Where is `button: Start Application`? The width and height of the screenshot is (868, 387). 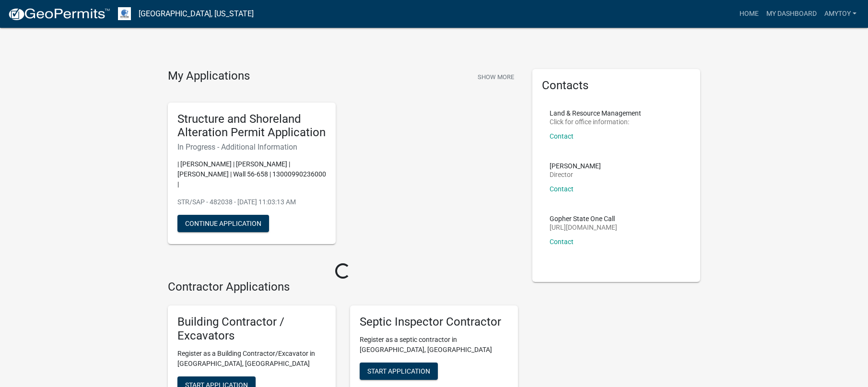 button: Start Application is located at coordinates (399, 371).